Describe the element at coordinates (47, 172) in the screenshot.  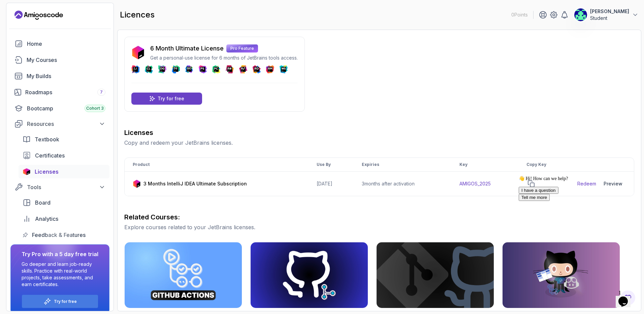
I see `span: Licenses` at that location.